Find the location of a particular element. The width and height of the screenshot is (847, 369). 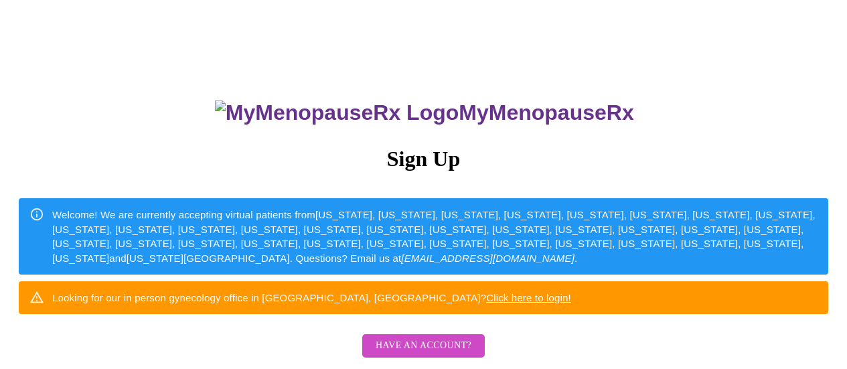

img: MyMenopauseRx Logo is located at coordinates (337, 113).